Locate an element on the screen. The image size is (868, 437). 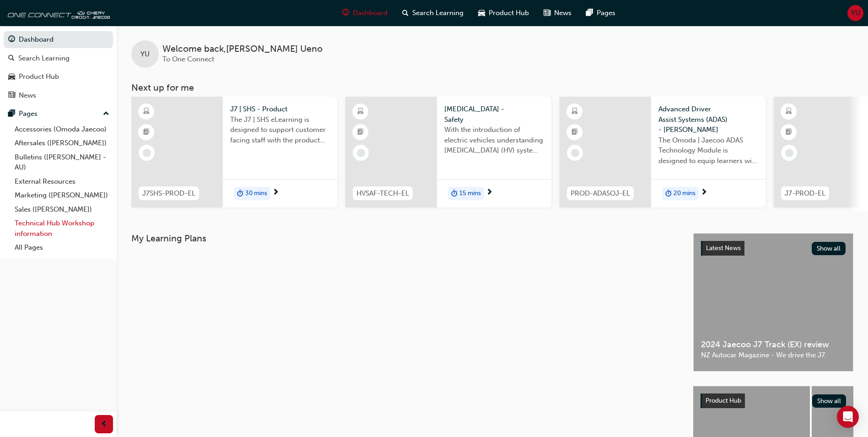
span: News is located at coordinates (562, 13).